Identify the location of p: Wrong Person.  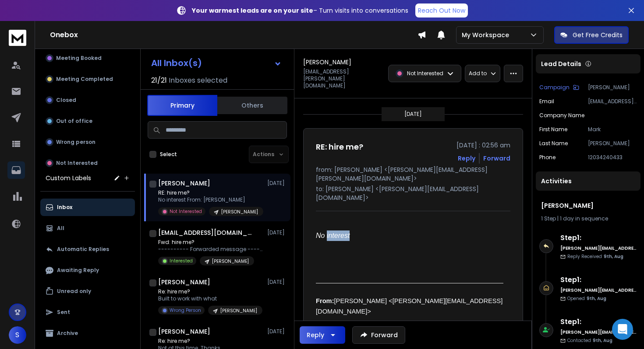
(185, 310).